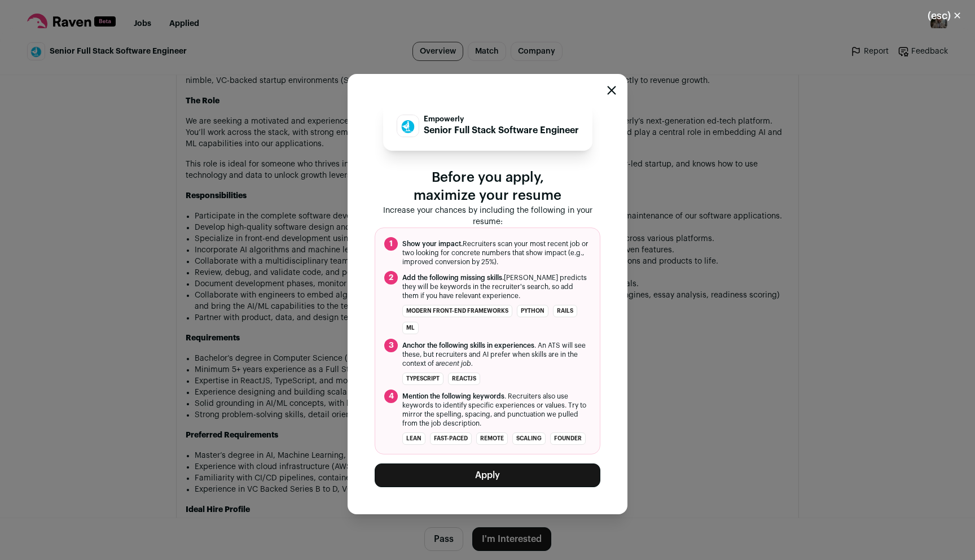 This screenshot has height=560, width=975. Describe the element at coordinates (529, 439) in the screenshot. I see `li: scaling` at that location.